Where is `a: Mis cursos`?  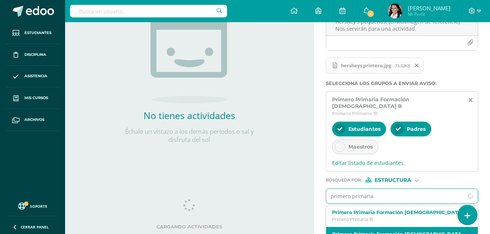 a: Mis cursos is located at coordinates (33, 98).